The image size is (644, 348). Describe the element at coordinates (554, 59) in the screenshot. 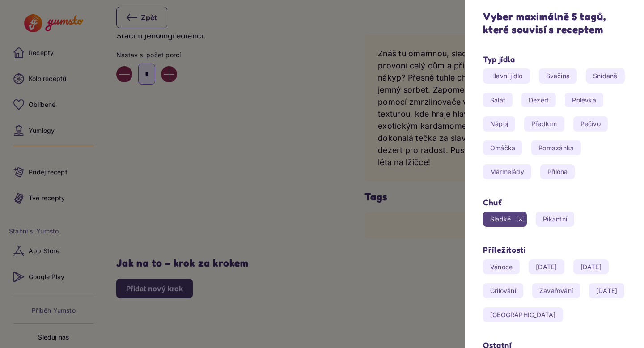

I see `h3: Typ jídla` at that location.